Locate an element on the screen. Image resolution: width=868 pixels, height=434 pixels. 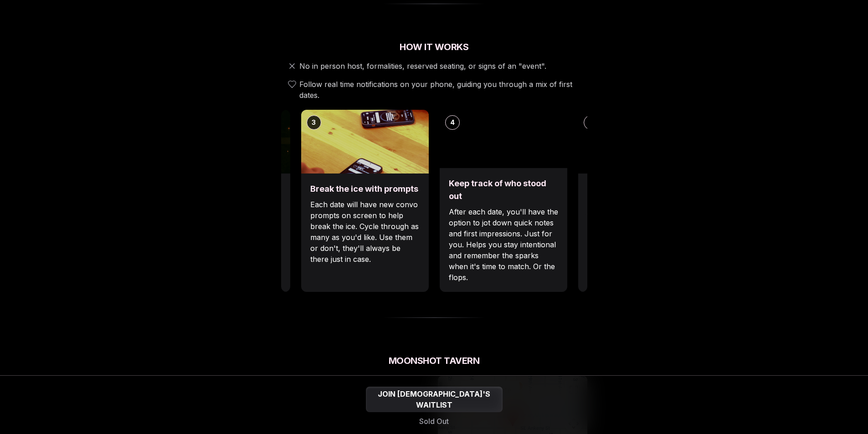
h3: Keep track of who stood out is located at coordinates (503, 190).